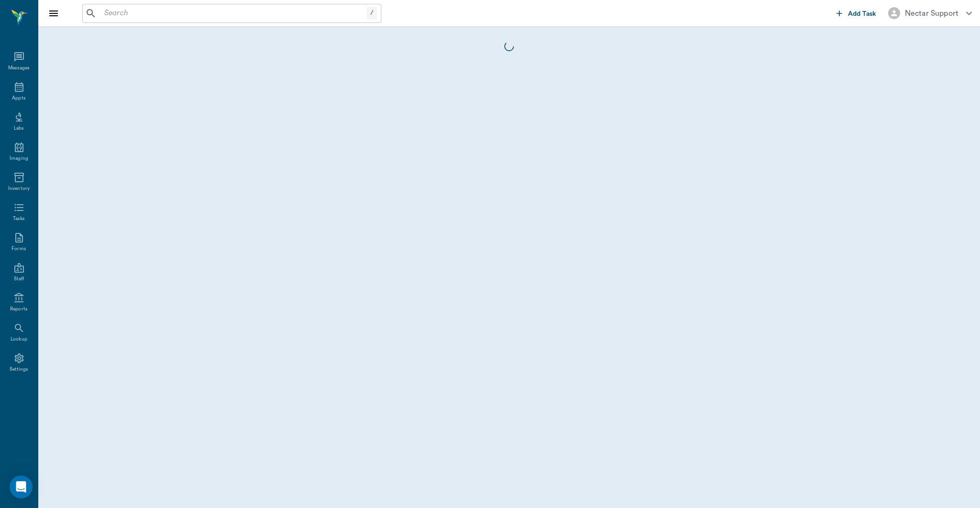  Describe the element at coordinates (234, 13) in the screenshot. I see `input: Search` at that location.